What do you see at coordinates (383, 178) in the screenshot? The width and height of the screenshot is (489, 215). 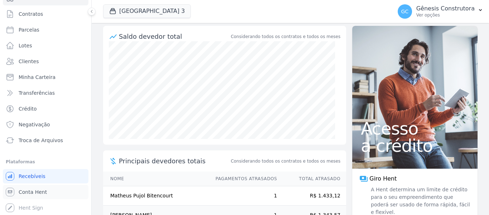 I see `span: Giro Hent` at bounding box center [383, 178].